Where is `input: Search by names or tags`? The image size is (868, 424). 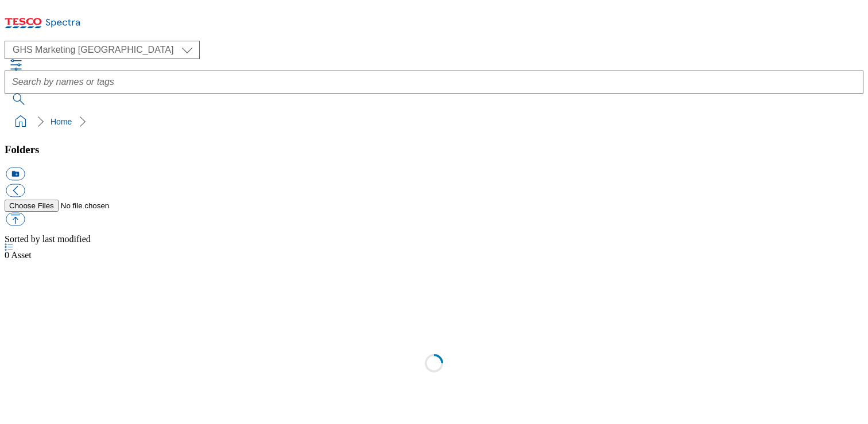 input: Search by names or tags is located at coordinates (434, 82).